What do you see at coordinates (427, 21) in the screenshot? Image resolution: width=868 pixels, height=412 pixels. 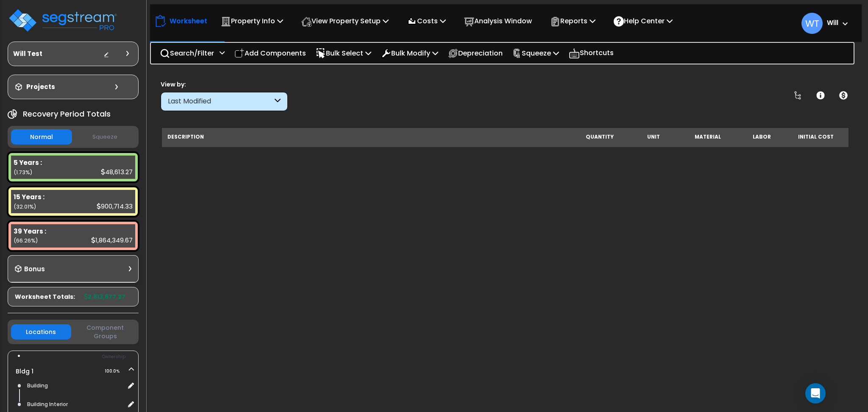 I see `p: Costs` at bounding box center [427, 21].